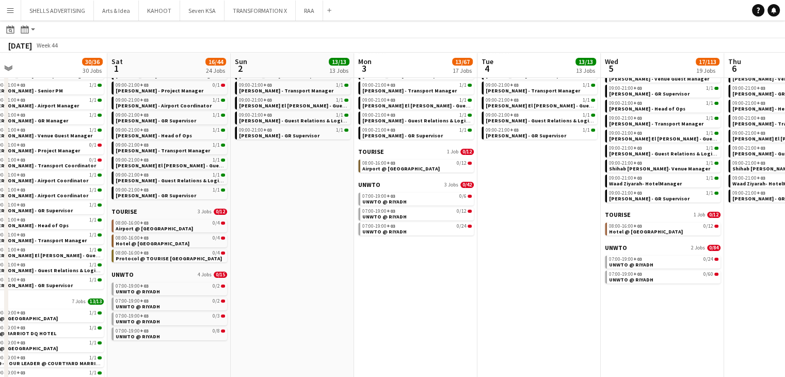 This screenshot has height=377, width=785. Describe the element at coordinates (116, 10) in the screenshot. I see `button: Arts & Idea` at that location.